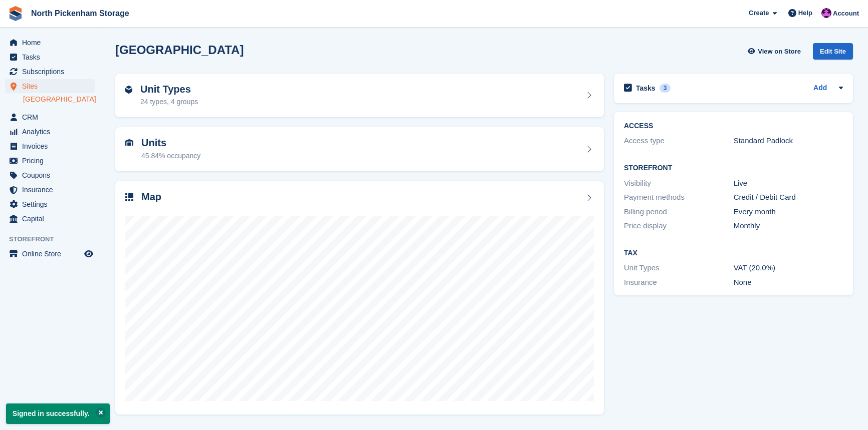 Image resolution: width=868 pixels, height=430 pixels. I want to click on div: Edit Site, so click(833, 51).